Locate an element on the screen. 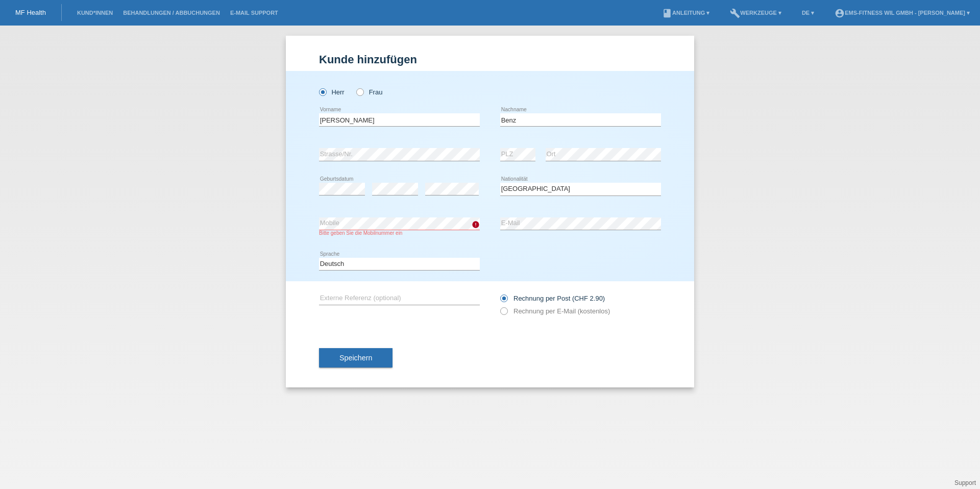 This screenshot has height=489, width=980. button: Speichern is located at coordinates (356, 358).